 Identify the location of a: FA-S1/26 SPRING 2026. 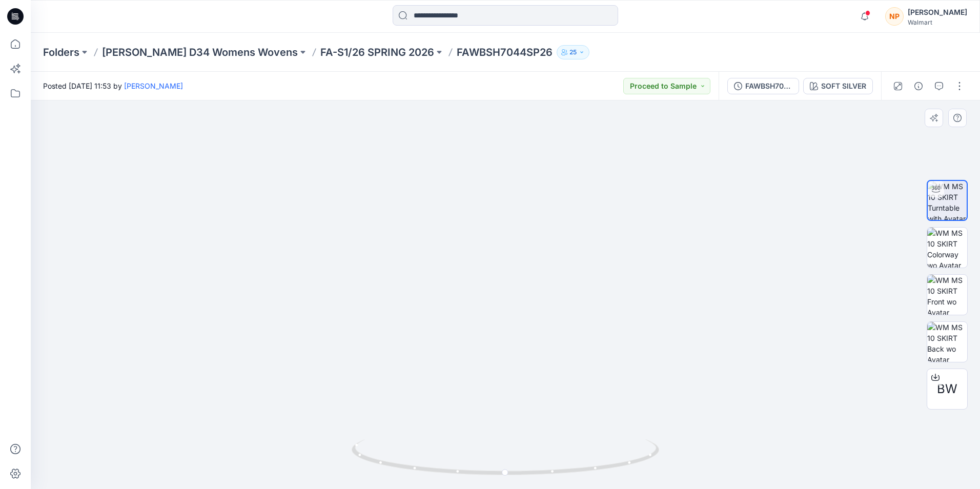
(377, 52).